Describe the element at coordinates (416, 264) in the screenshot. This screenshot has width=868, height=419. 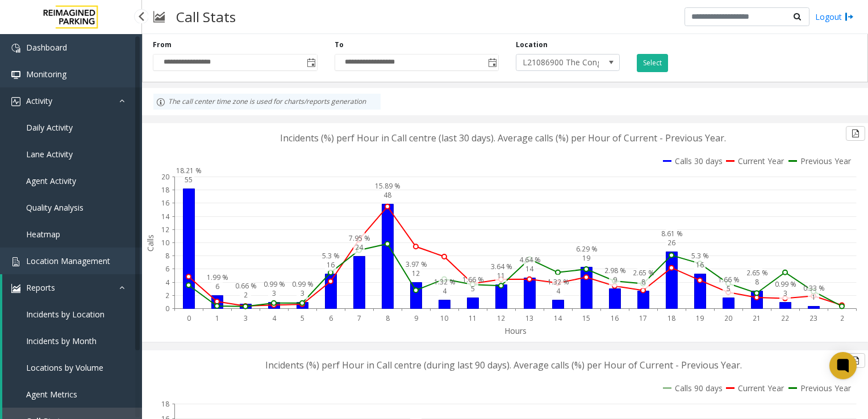
I see `text: 3.97 %` at that location.